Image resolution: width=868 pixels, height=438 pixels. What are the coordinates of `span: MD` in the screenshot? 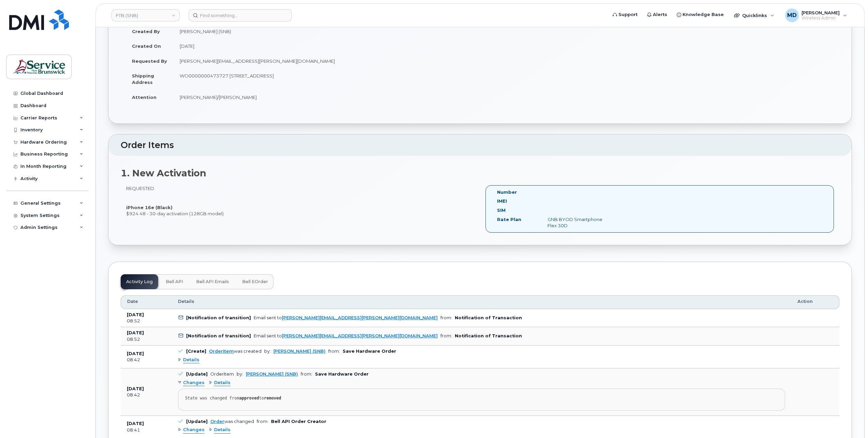 It's located at (792, 15).